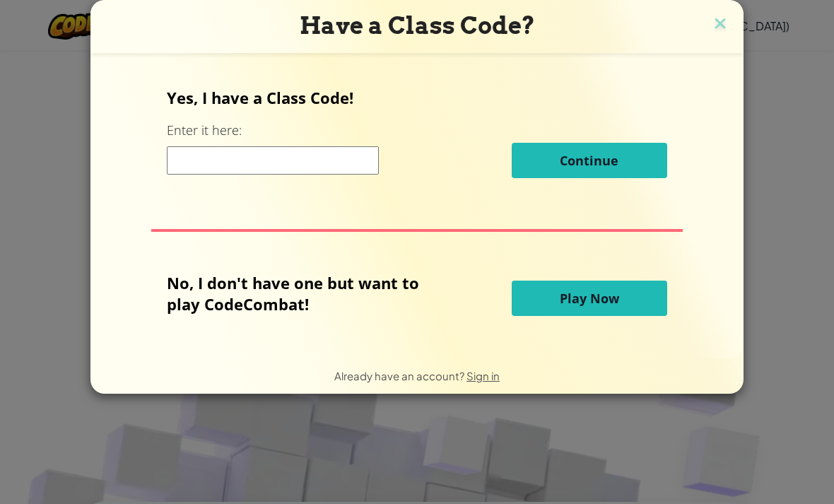  What do you see at coordinates (417, 25) in the screenshot?
I see `span: Have a Class Code?` at bounding box center [417, 25].